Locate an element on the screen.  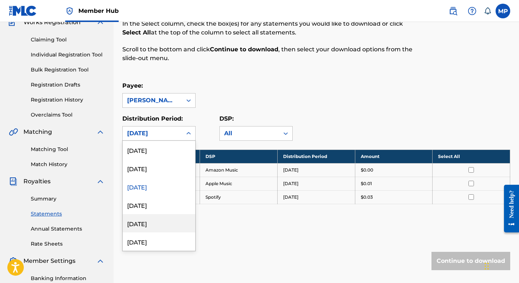
label: DSP: is located at coordinates (227, 118).